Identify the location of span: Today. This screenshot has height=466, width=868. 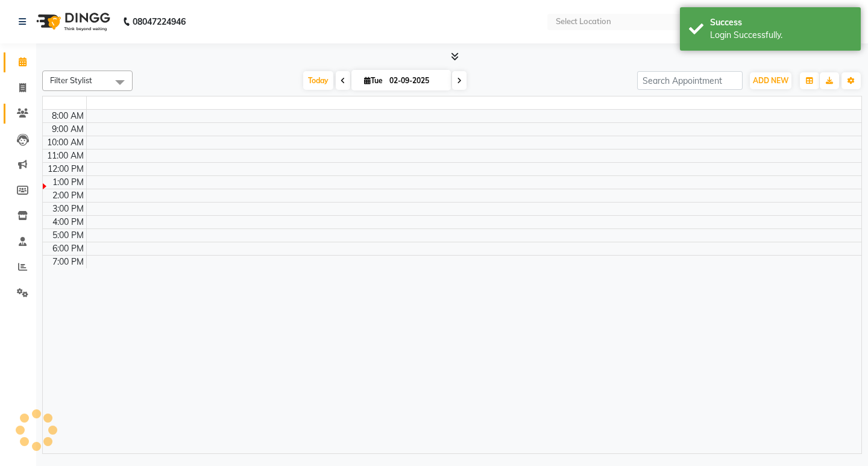
(318, 80).